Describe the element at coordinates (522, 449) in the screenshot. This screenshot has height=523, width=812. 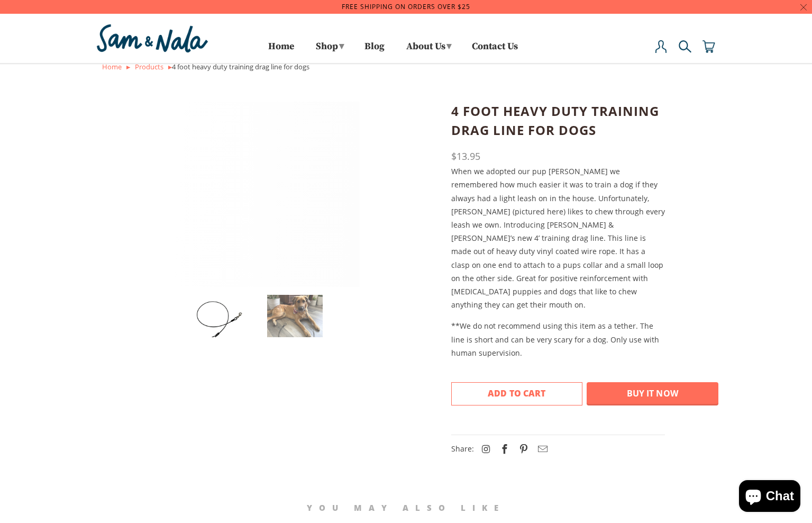
I see `a: Share this on Pinterest` at that location.